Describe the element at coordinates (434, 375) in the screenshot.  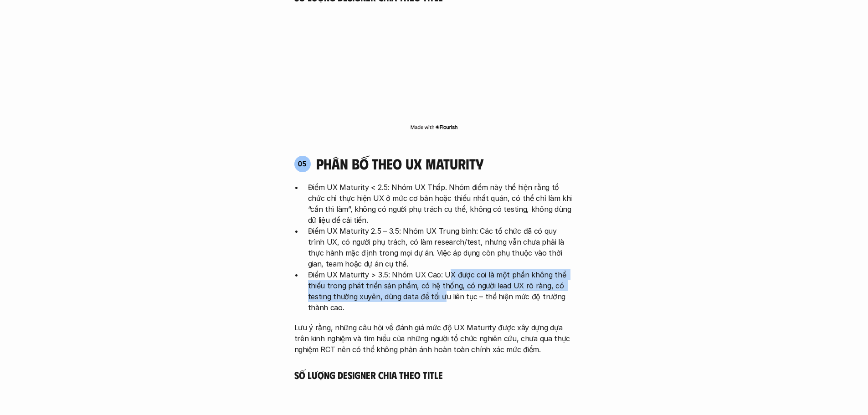
I see `h5: Số lượng Designer chia theo Title` at that location.